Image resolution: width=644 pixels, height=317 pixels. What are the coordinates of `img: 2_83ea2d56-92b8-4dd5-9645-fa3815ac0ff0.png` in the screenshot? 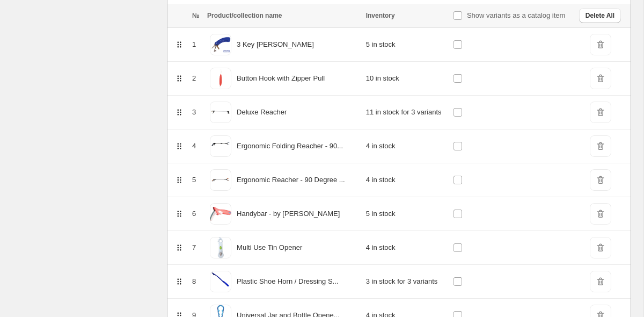 It's located at (220, 247).